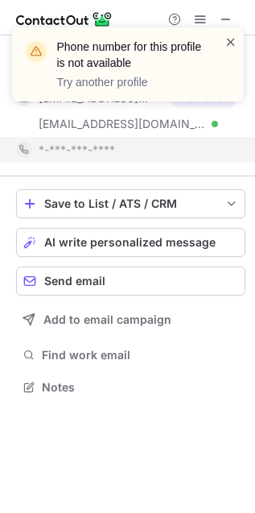 This screenshot has height=513, width=255. I want to click on p: Try another profile, so click(131, 82).